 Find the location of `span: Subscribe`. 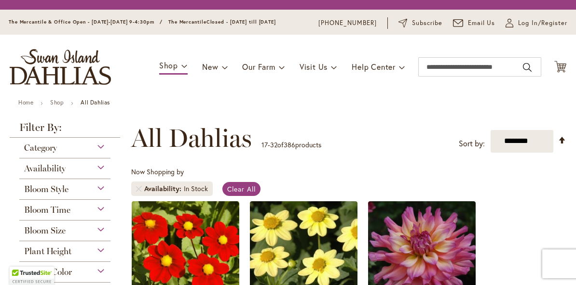

span: Subscribe is located at coordinates (427, 23).